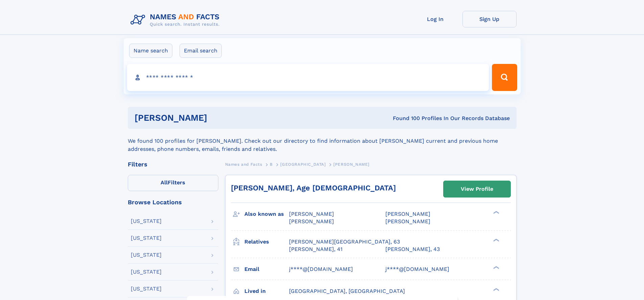  Describe the element at coordinates (489, 19) in the screenshot. I see `a: Sign Up` at that location.